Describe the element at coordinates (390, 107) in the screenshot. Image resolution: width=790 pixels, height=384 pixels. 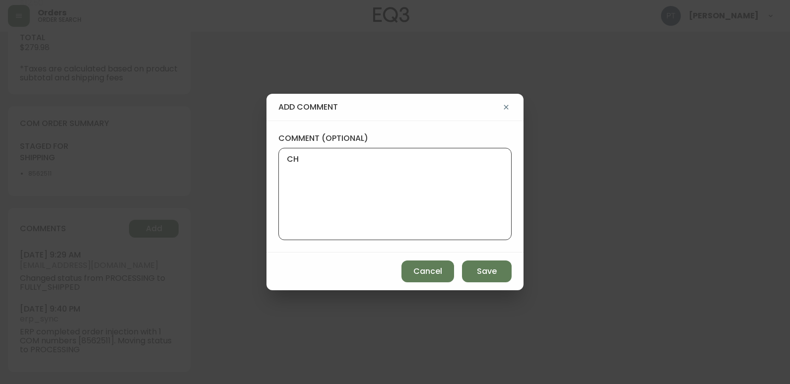
I see `h4: add comment` at that location.